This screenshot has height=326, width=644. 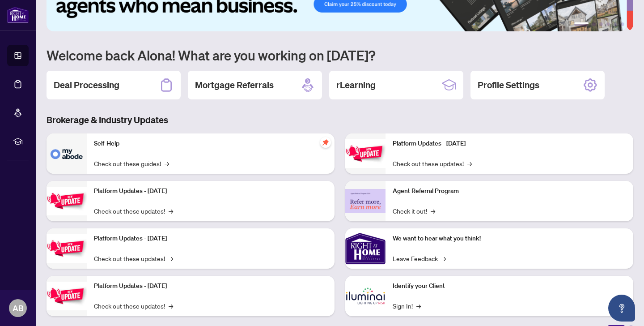 What do you see at coordinates (594, 24) in the screenshot?
I see `button: 2` at bounding box center [594, 24].